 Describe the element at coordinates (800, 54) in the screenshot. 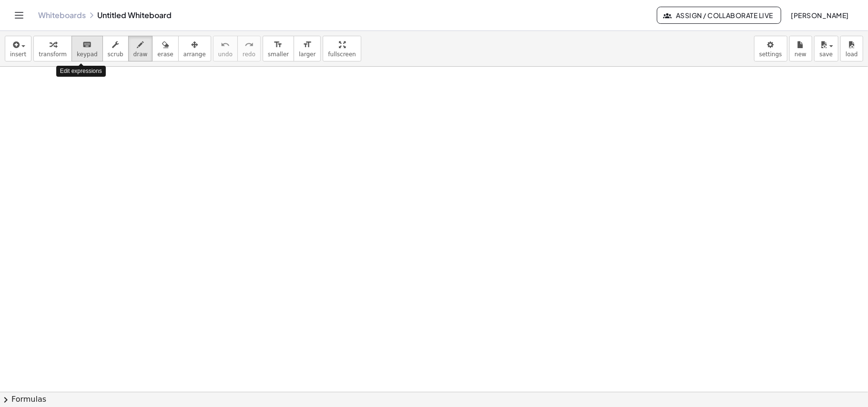

I see `span: new` at that location.